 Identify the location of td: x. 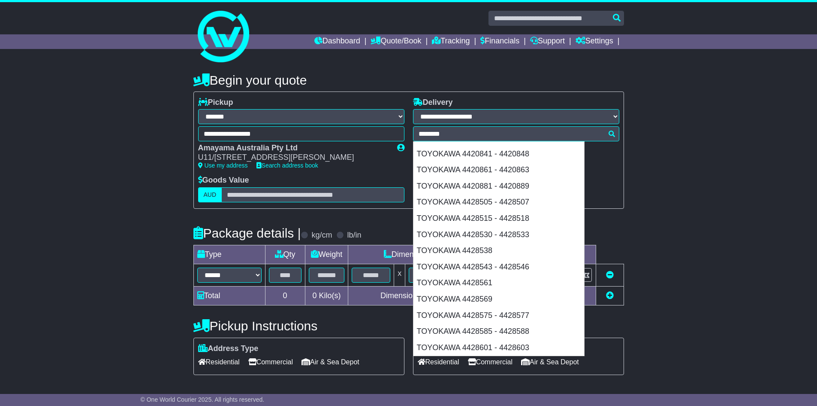
(400, 275).